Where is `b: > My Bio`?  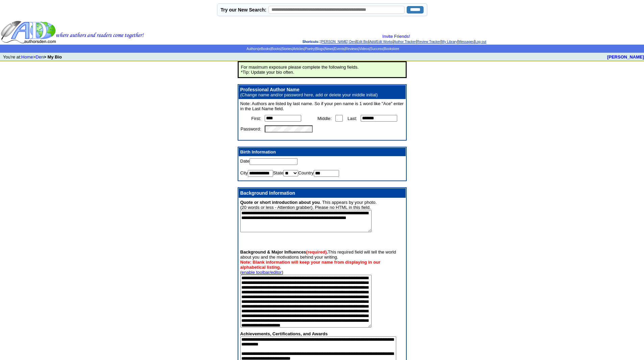
b: > My Bio is located at coordinates (53, 57).